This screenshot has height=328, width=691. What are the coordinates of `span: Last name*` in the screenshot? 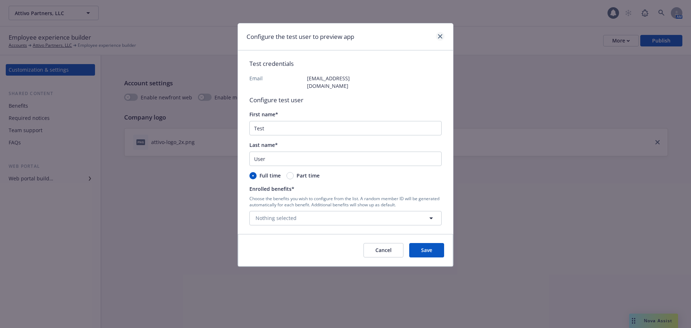 It's located at (263, 145).